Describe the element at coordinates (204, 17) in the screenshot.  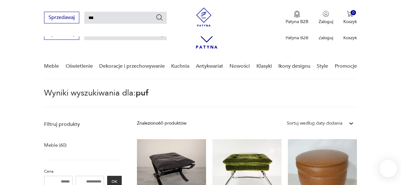
I see `img: Patyna - sklep z meblami i dekoracjami vintage` at that location.